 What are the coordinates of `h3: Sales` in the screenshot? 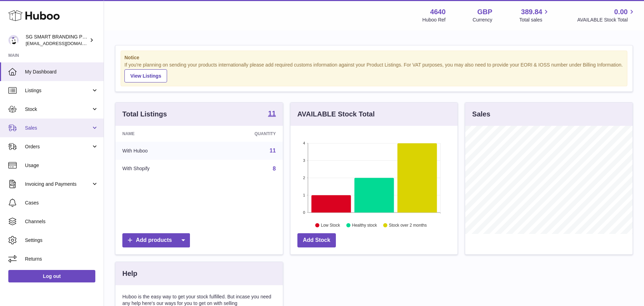 It's located at (481, 114).